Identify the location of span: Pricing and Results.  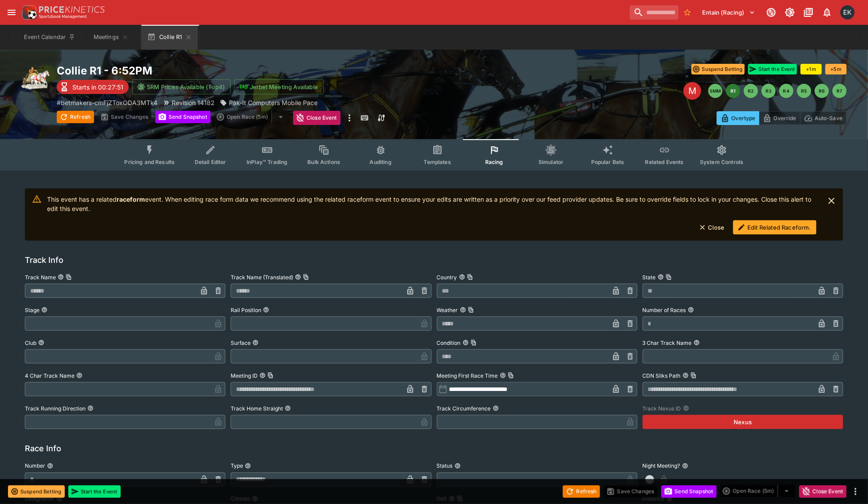
(149, 162).